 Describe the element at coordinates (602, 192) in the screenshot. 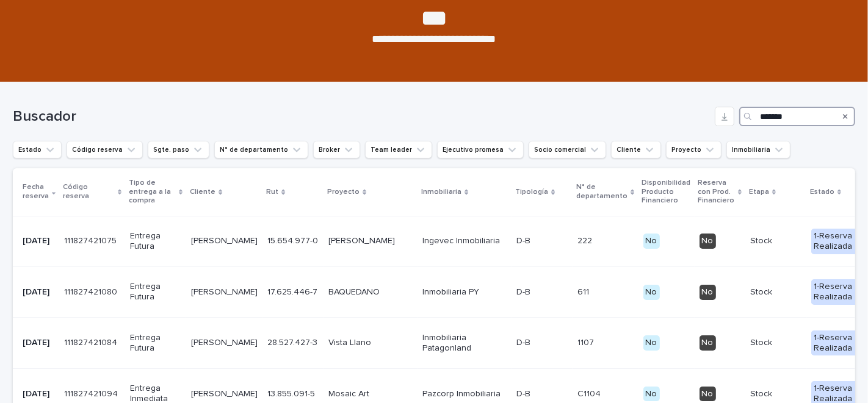

I see `p: N° de departamento` at that location.